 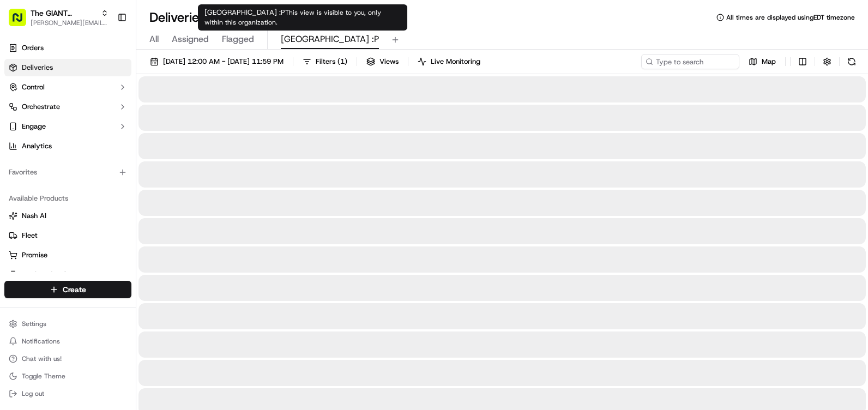 I want to click on img: Nash, so click(x=22, y=22).